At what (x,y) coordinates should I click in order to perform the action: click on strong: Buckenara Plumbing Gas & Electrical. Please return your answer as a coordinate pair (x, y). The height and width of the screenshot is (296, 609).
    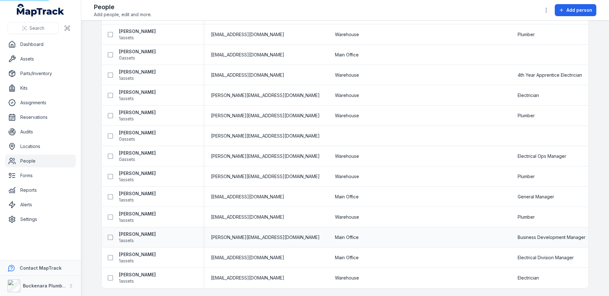
    Looking at the image, I should click on (64, 286).